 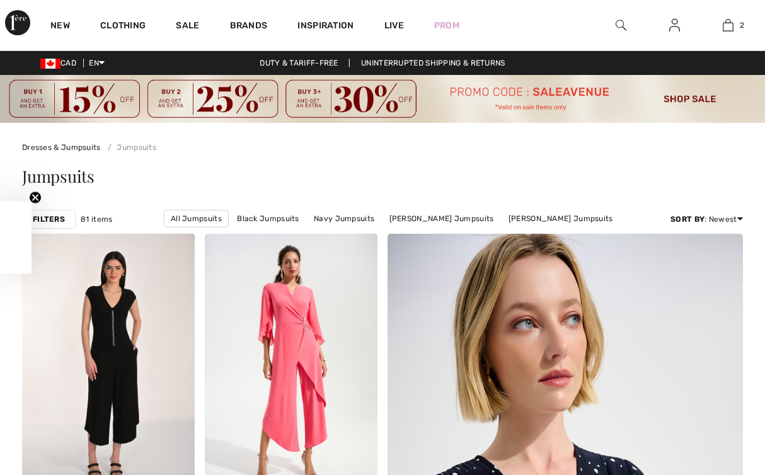 What do you see at coordinates (446, 25) in the screenshot?
I see `a: Prom` at bounding box center [446, 25].